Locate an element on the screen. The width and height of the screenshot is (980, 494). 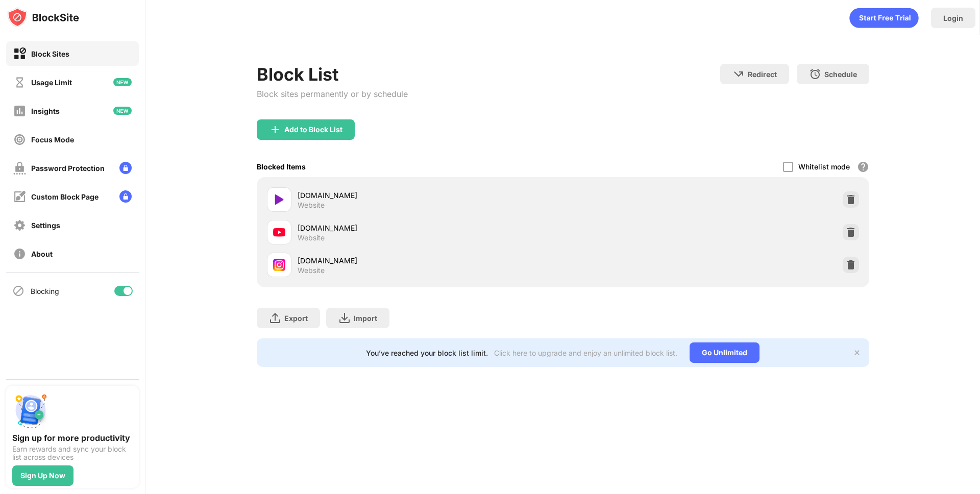
div: Focus Mode is located at coordinates (52, 140).